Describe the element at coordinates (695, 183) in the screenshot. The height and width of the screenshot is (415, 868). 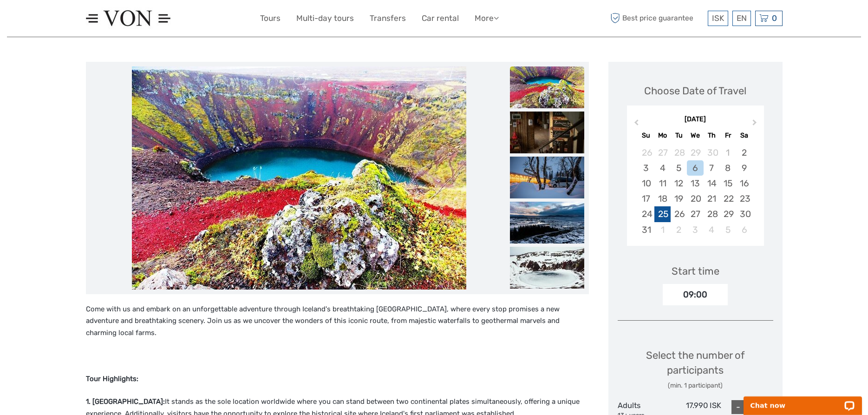
I see `div: Choose Wednesday, May 13th, 2026` at that location.